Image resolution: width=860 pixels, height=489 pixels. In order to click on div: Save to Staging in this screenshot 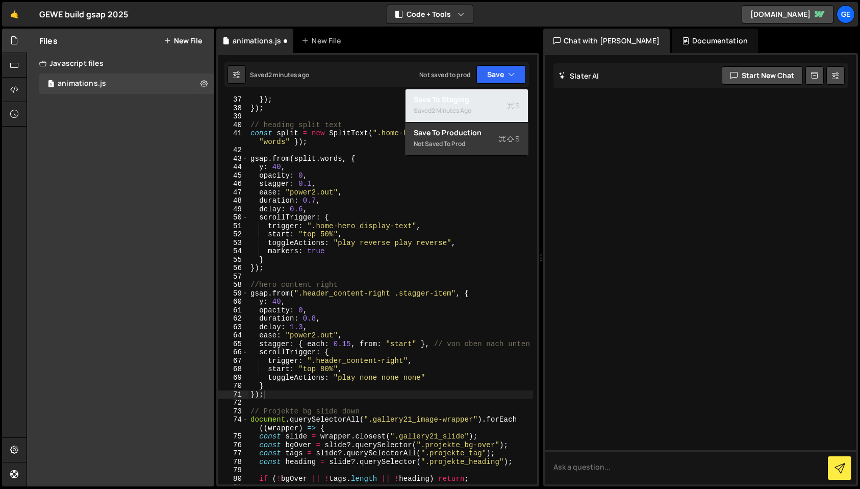, I will do `click(467, 99)`.